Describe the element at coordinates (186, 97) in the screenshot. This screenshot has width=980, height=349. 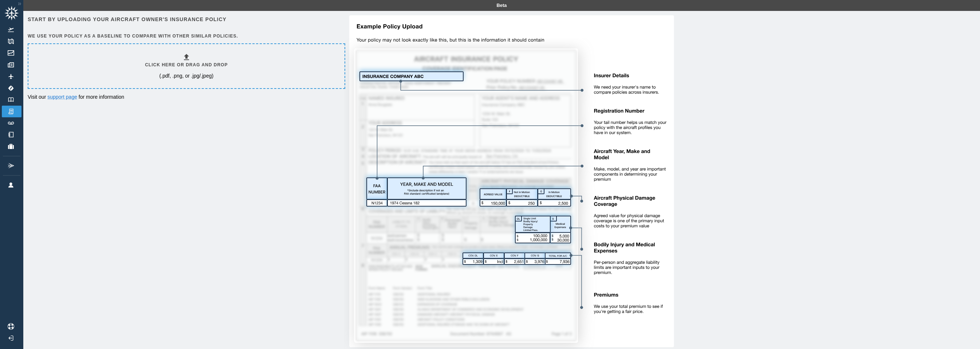
I see `p: Visit our for more information` at that location.